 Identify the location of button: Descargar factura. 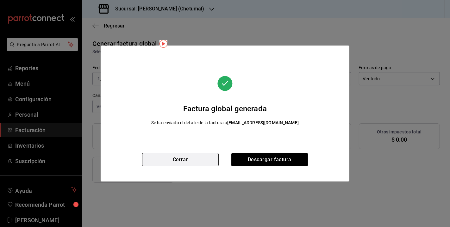
(270, 160).